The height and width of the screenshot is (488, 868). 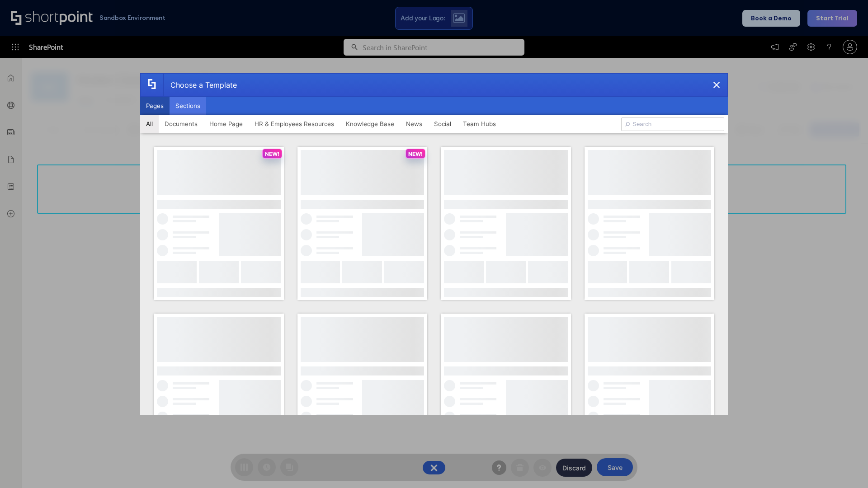 I want to click on div: Chat Widget, so click(x=845, y=467).